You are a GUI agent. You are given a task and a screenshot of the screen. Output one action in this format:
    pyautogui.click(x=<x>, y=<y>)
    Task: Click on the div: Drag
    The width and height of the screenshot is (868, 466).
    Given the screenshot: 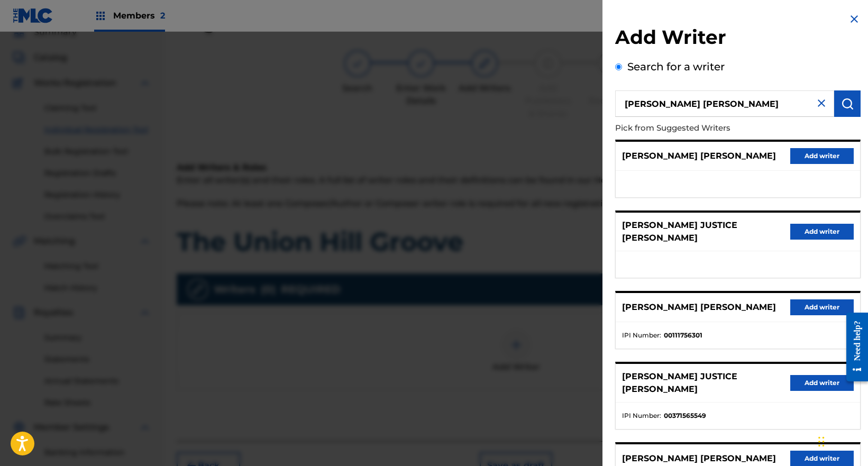 What is the action you would take?
    pyautogui.click(x=821, y=442)
    